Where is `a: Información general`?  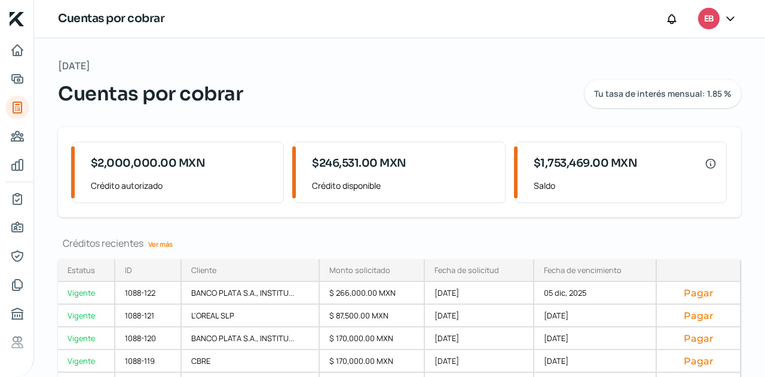
a: Información general is located at coordinates (17, 228).